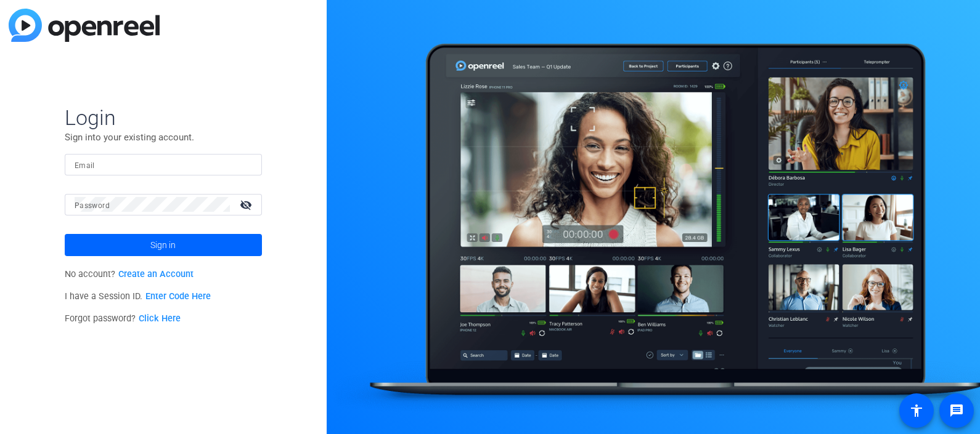  I want to click on span: Sign in, so click(163, 245).